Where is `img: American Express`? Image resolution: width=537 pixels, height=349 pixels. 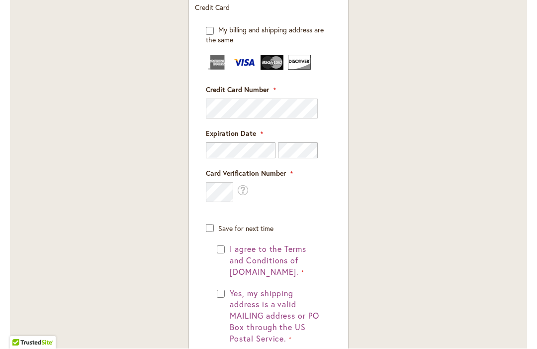
img: American Express is located at coordinates (217, 63).